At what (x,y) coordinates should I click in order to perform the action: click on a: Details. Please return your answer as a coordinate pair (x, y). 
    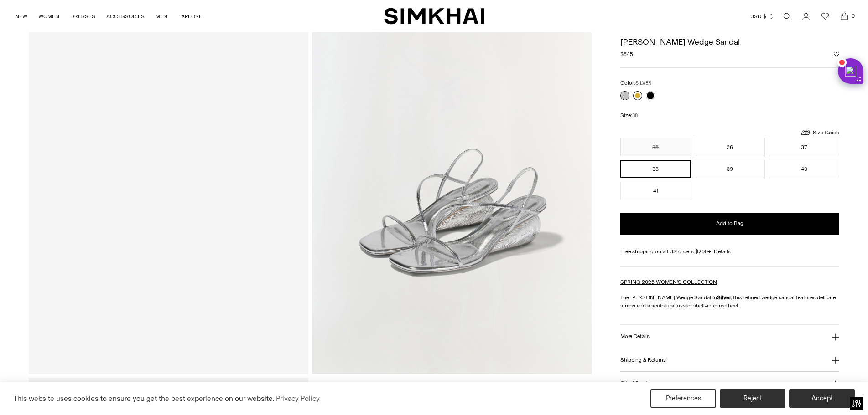
    Looking at the image, I should click on (722, 252).